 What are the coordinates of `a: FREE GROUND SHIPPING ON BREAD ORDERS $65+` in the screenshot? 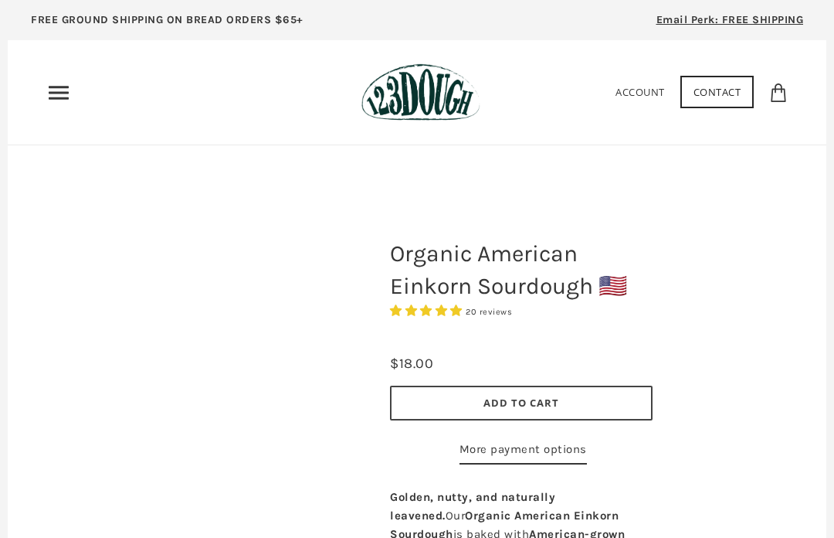 It's located at (167, 24).